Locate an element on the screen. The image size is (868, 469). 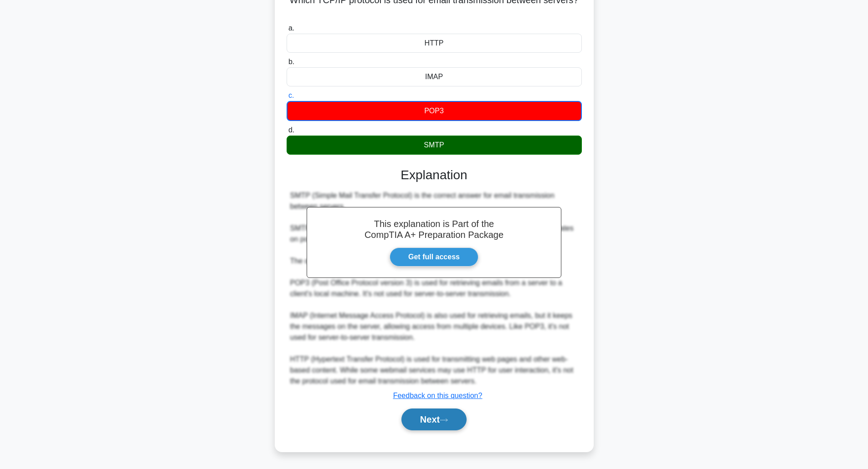
div: POP3 is located at coordinates (434, 111).